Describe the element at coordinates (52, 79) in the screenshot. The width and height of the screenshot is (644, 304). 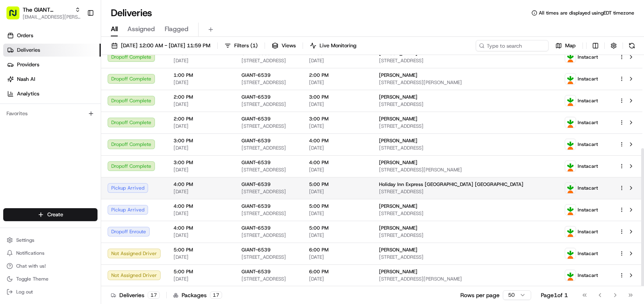
I see `a: Nash AI` at that location.